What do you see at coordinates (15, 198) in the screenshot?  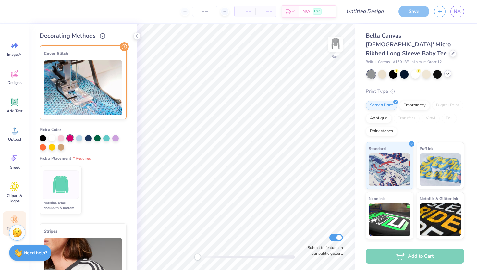 I see `span: Clipart & logos` at bounding box center [15, 198].